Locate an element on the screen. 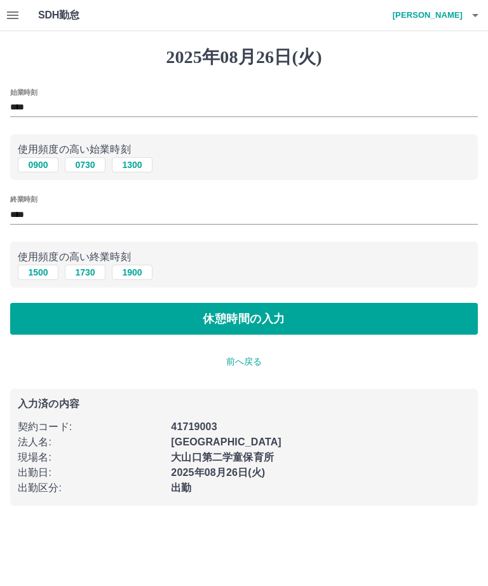 The height and width of the screenshot is (586, 488). p: 使用頻度の高い始業時刻 is located at coordinates (244, 149).